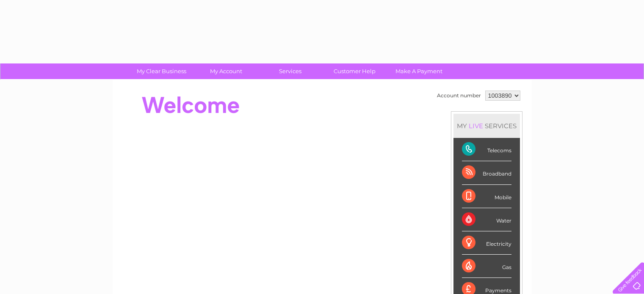 The width and height of the screenshot is (644, 294). What do you see at coordinates (487, 196) in the screenshot?
I see `div: Mobile` at bounding box center [487, 196].